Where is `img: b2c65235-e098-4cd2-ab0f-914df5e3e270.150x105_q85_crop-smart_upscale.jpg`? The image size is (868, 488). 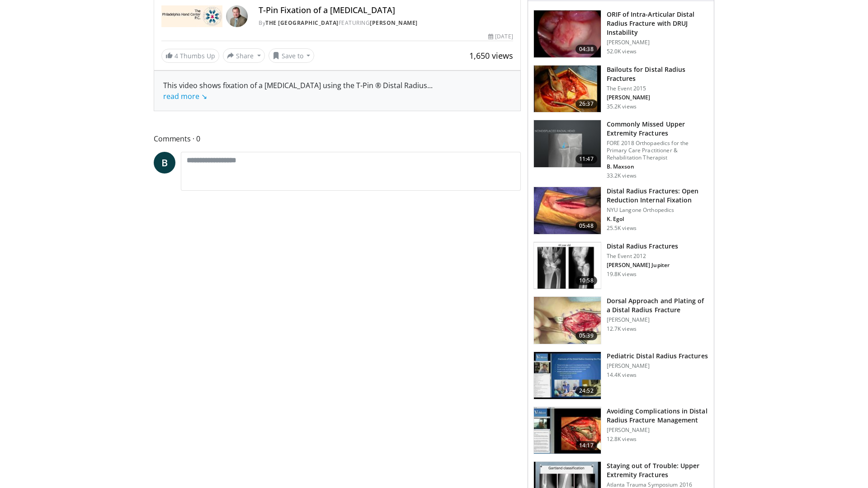 img: b2c65235-e098-4cd2-ab0f-914df5e3e270.150x105_q85_crop-smart_upscale.jpg is located at coordinates (567, 144).